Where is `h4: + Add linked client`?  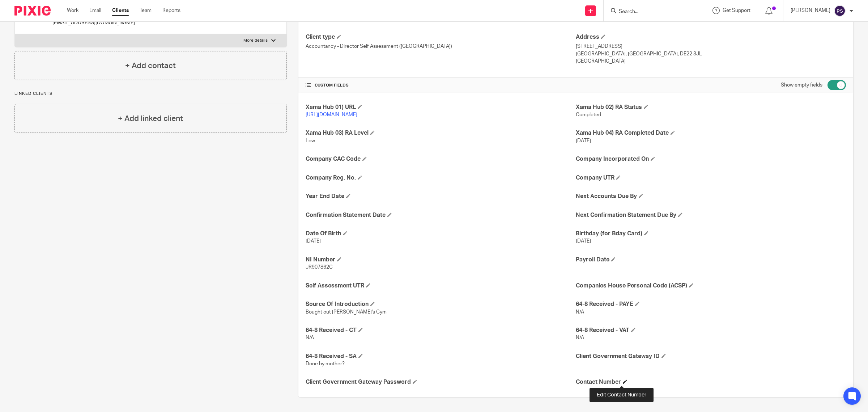 h4: + Add linked client is located at coordinates (151, 119).